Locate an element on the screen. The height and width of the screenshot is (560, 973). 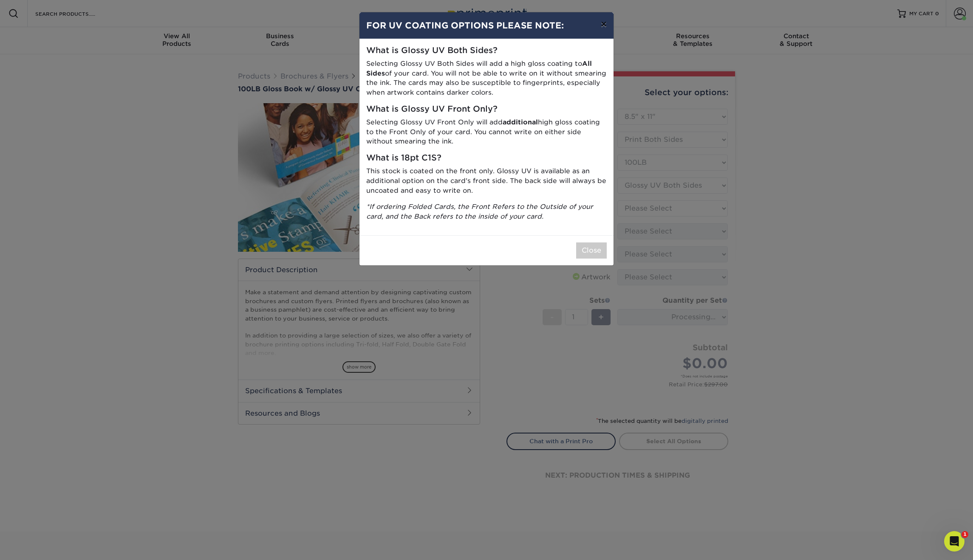
strong: All Sides is located at coordinates (479, 68).